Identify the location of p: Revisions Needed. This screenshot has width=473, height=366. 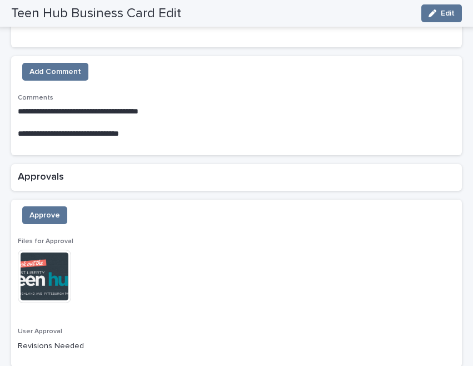
(236, 346).